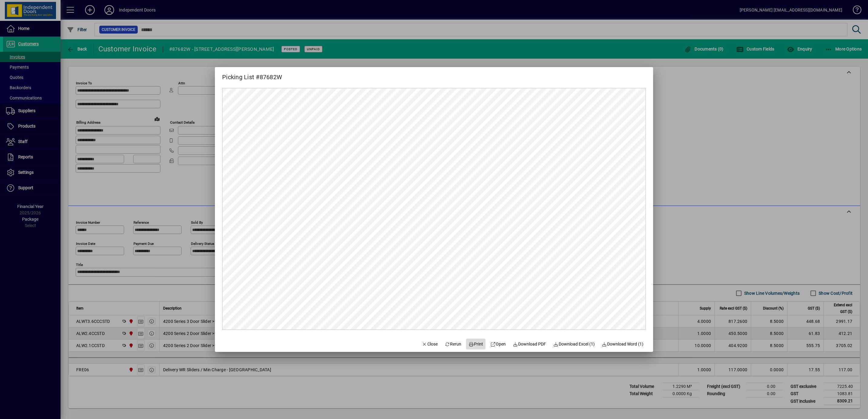  I want to click on span: Print, so click(476, 344).